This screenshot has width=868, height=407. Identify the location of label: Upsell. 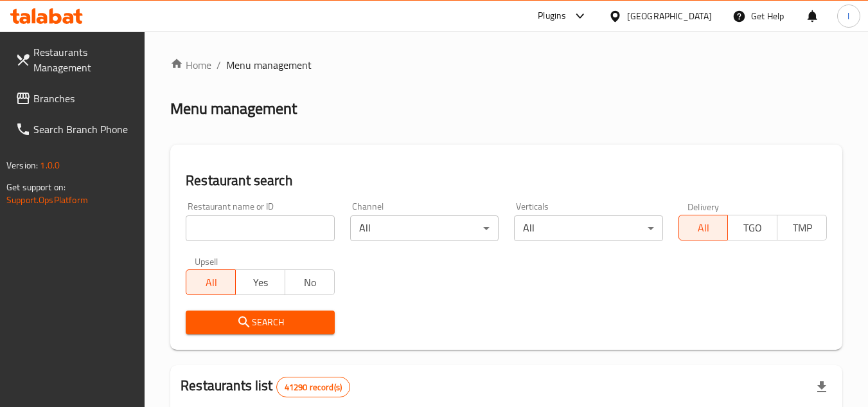
(207, 261).